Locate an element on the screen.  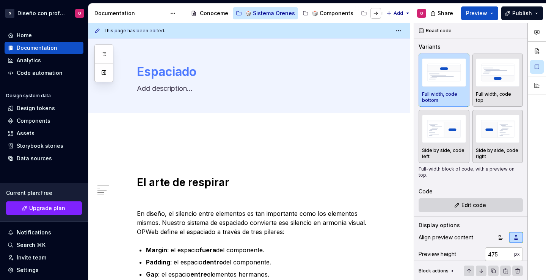
div: Invite team is located at coordinates (31, 257).